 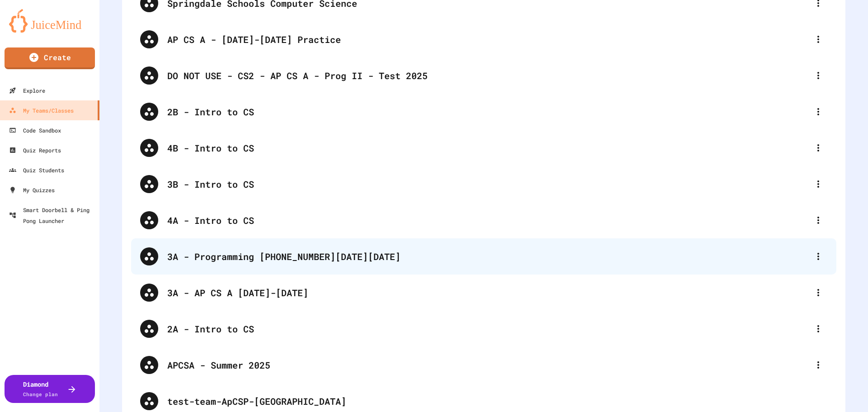 I want to click on div: Diamond, so click(x=41, y=389).